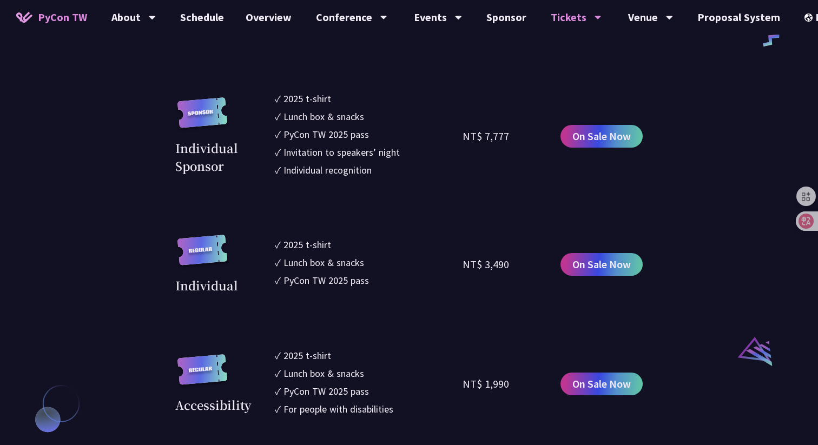 The image size is (818, 445). I want to click on div: NT$ 3,490, so click(486, 264).